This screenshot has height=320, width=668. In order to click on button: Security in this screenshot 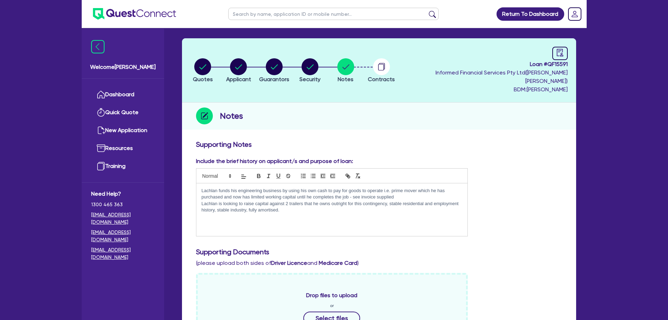, I will do `click(310, 71)`.